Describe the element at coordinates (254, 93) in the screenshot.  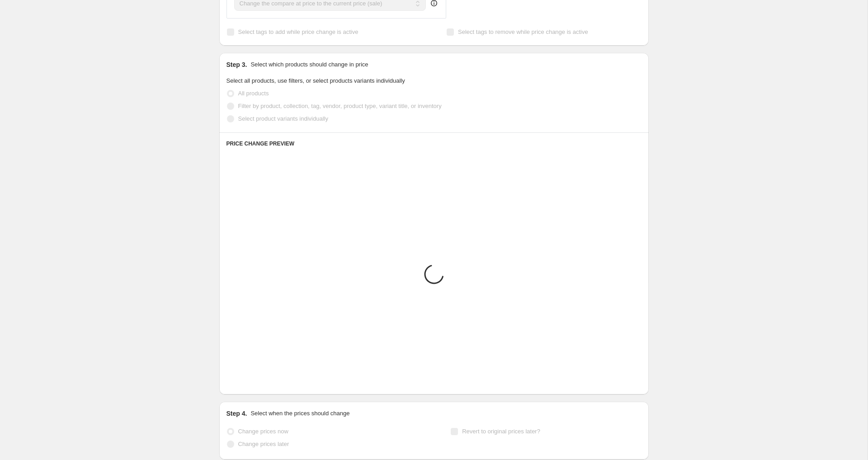
I see `span: All products` at that location.